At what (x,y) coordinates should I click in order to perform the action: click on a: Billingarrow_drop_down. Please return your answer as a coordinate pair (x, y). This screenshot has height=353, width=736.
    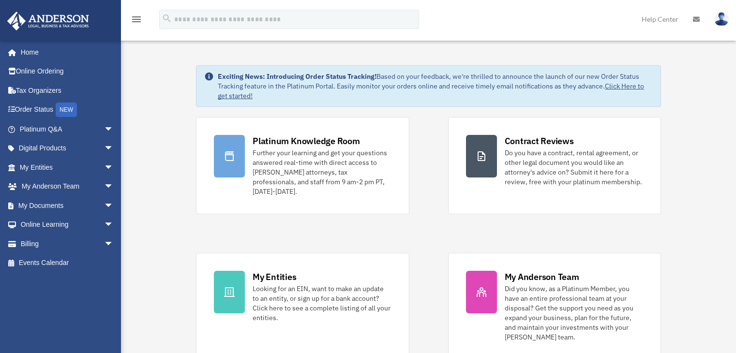
    Looking at the image, I should click on (67, 244).